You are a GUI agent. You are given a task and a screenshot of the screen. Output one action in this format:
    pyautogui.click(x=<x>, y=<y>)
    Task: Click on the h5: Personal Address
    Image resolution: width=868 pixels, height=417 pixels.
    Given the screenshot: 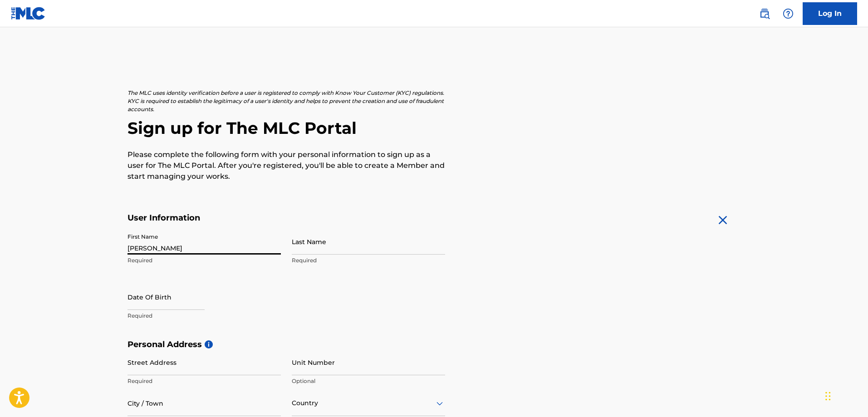 What is the action you would take?
    pyautogui.click(x=434, y=345)
    